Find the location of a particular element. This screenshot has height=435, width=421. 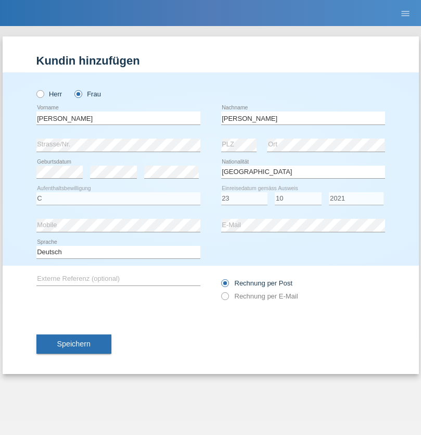

label: Rechnung per Post is located at coordinates (257, 283).